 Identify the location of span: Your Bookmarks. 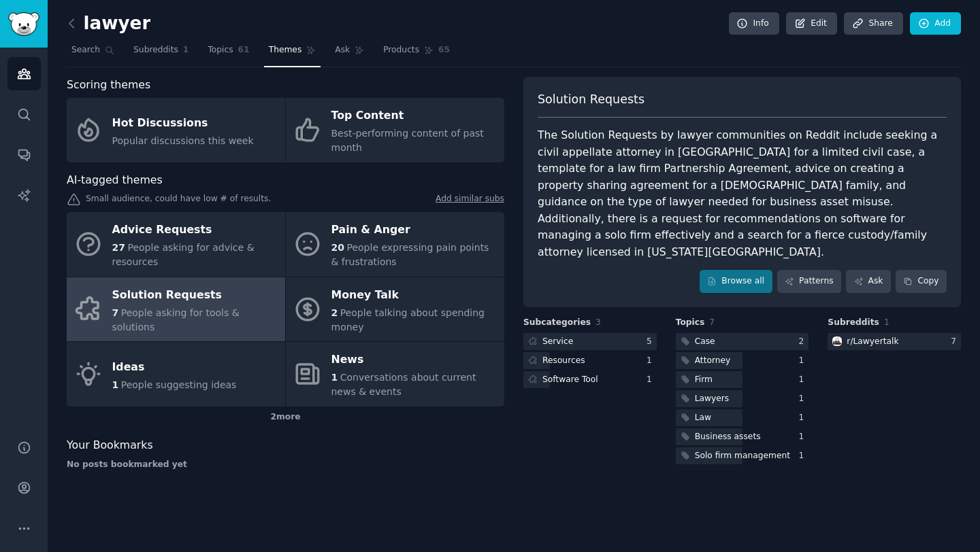
(109, 446).